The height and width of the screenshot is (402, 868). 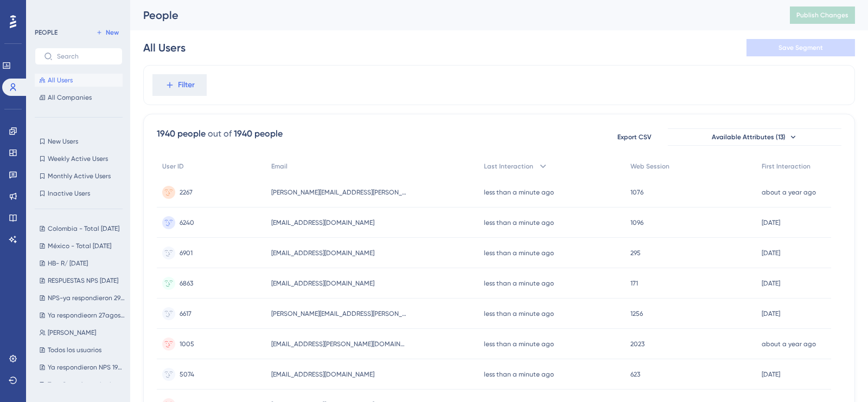 I want to click on span: 2023, so click(x=637, y=344).